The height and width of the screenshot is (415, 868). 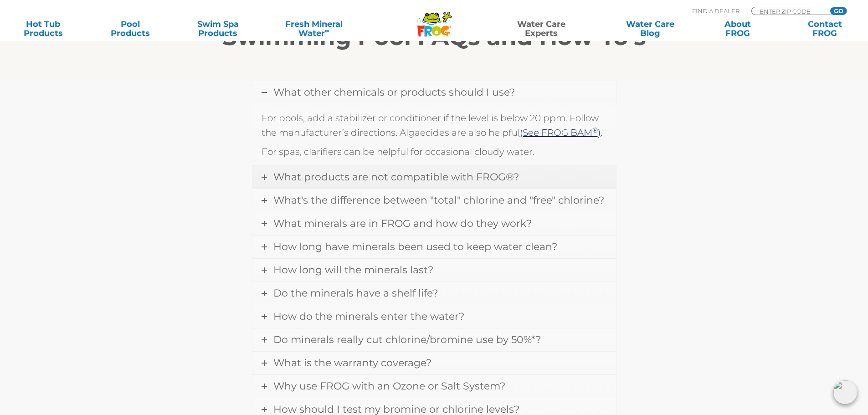 I want to click on a: Water CareBlog, so click(x=650, y=28).